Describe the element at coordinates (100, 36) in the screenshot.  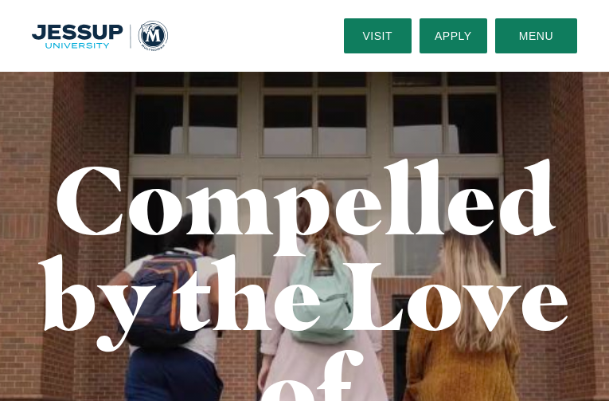
I see `a: Home` at that location.